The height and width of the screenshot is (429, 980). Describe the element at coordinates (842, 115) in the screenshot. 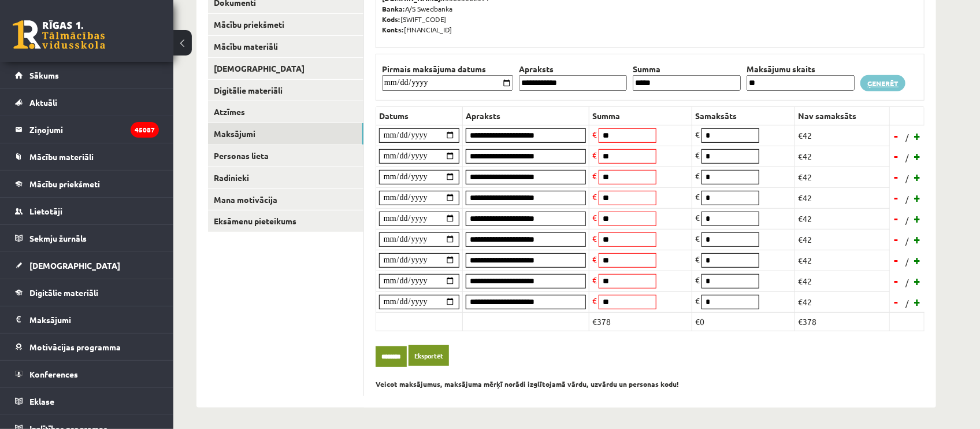

I see `th: Nav samaksāts` at that location.